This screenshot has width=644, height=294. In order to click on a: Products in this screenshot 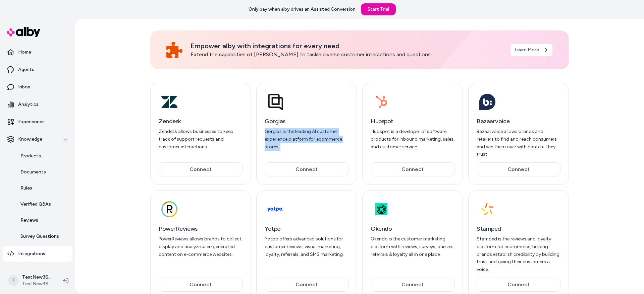, I will do `click(43, 156)`.